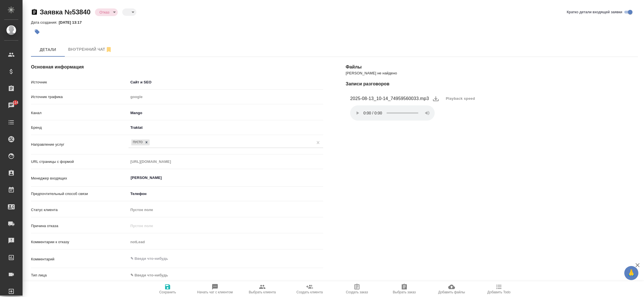  I want to click on span: Внутренний чат, so click(90, 49).